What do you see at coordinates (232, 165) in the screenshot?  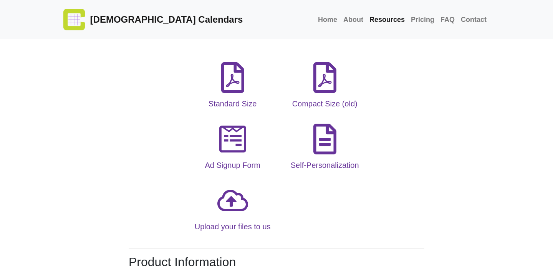 I see `h5: Ad Signup Form` at bounding box center [232, 165].